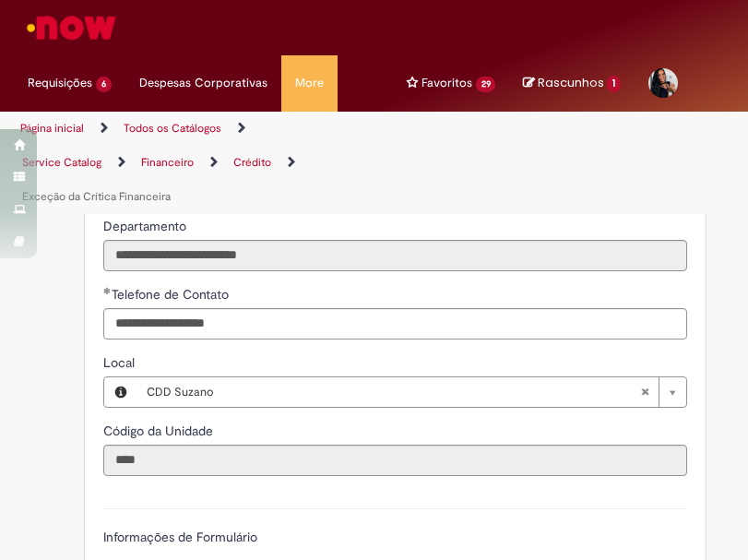 The width and height of the screenshot is (748, 560). Describe the element at coordinates (308, 83) in the screenshot. I see `span: More` at that location.